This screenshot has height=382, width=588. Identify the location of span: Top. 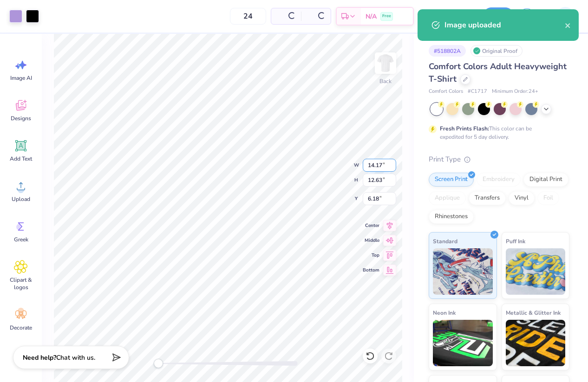
(371, 255).